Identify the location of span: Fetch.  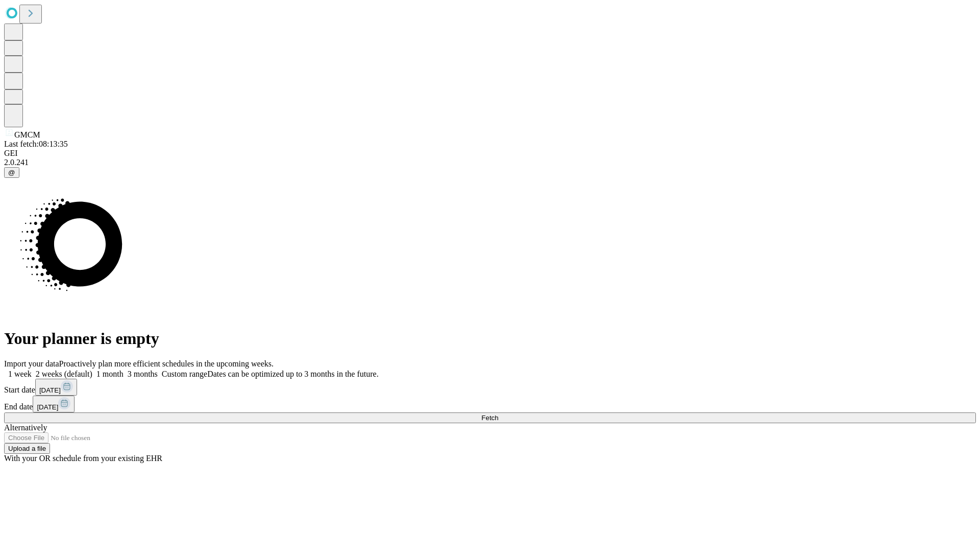
(490, 417).